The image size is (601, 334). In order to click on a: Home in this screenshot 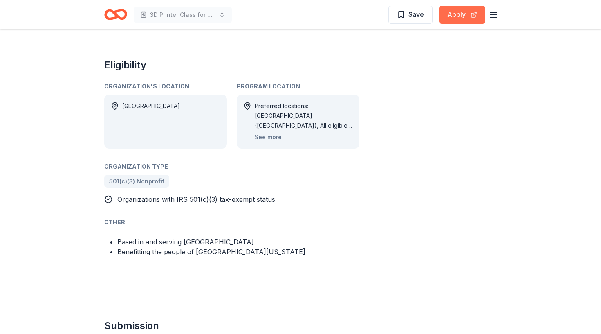, I will do `click(116, 14)`.